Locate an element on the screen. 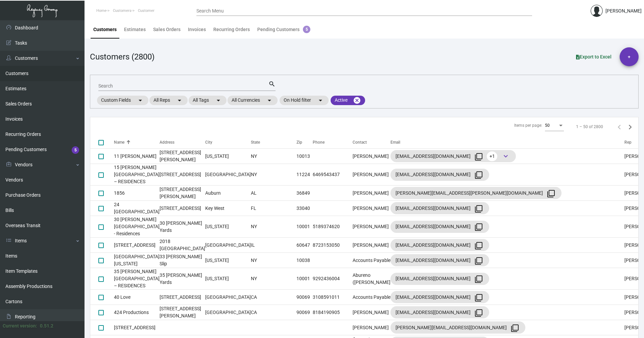 This screenshot has width=644, height=338. td: FL is located at coordinates (274, 208).